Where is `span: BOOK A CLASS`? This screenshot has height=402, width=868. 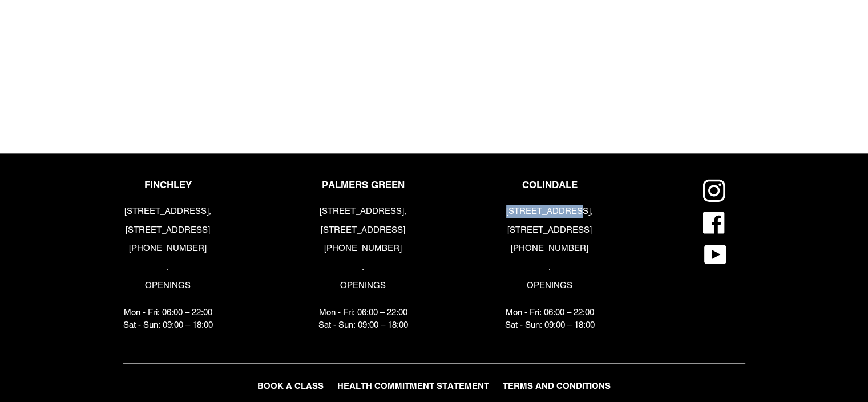 span: BOOK A CLASS is located at coordinates (290, 385).